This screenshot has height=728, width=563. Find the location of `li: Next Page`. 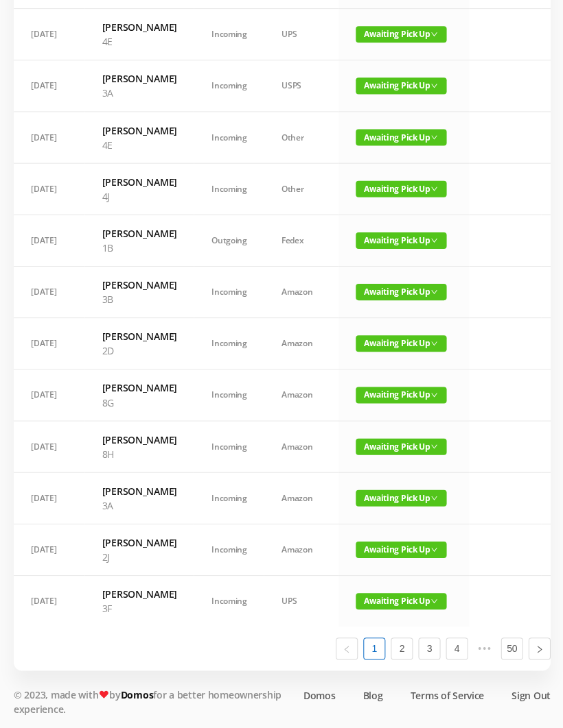

li: Next Page is located at coordinates (538, 647).